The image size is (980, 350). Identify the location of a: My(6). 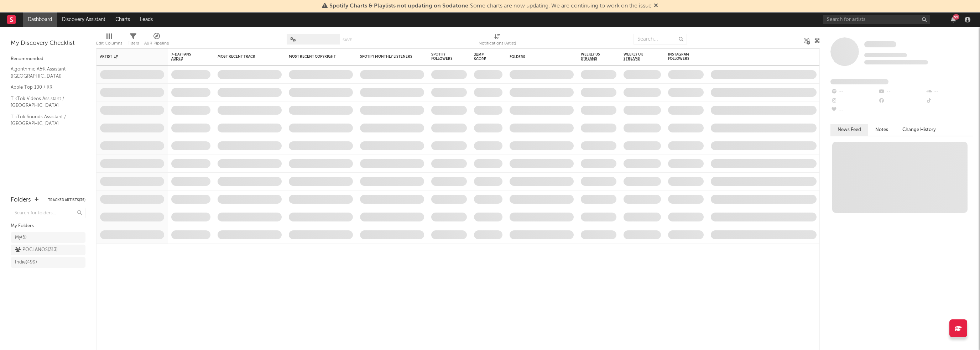
(48, 238).